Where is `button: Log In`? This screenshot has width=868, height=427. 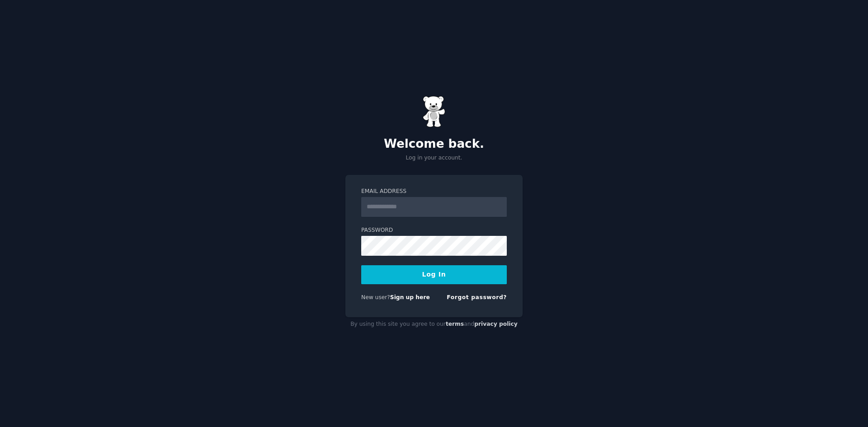 button: Log In is located at coordinates (434, 275).